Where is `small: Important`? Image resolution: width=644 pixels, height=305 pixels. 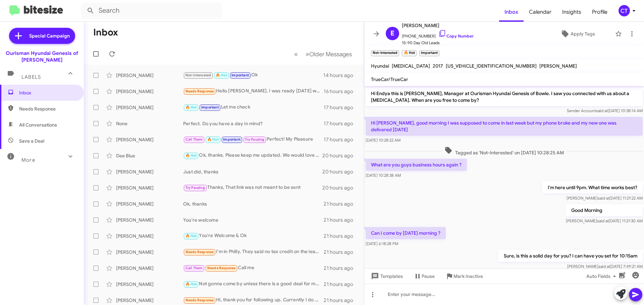
small: Important is located at coordinates (429, 53).